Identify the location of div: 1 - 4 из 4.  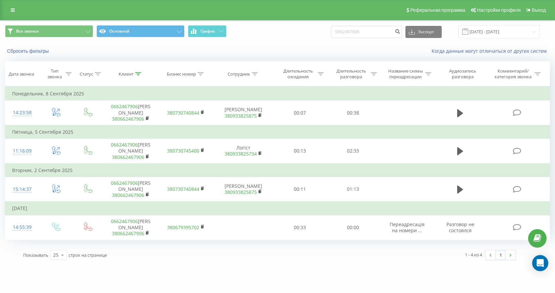
(473, 255).